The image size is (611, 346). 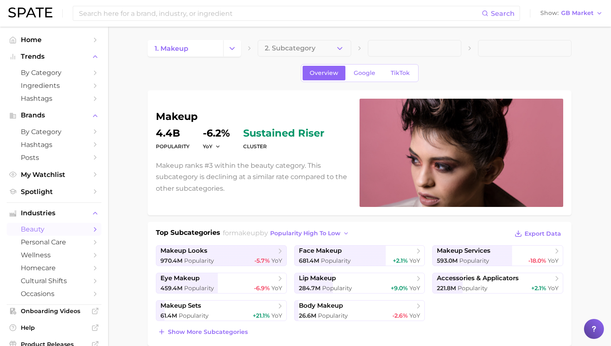 What do you see at coordinates (54, 72) in the screenshot?
I see `span: by Category` at bounding box center [54, 72].